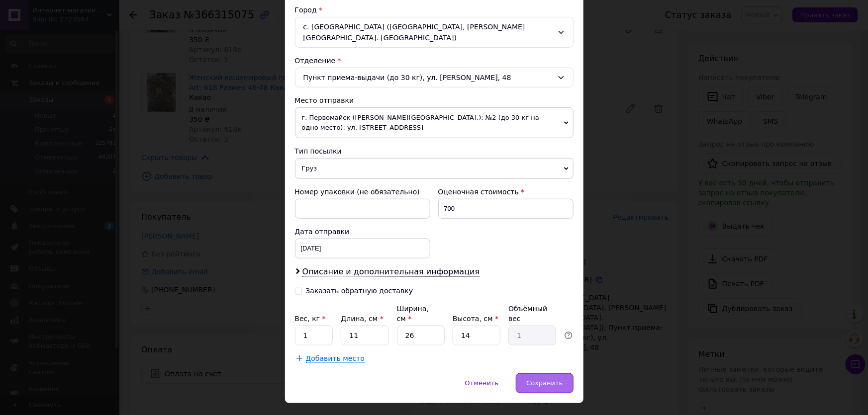 Image resolution: width=868 pixels, height=415 pixels. What do you see at coordinates (532, 313) in the screenshot?
I see `div: Объёмный вес` at bounding box center [532, 313].